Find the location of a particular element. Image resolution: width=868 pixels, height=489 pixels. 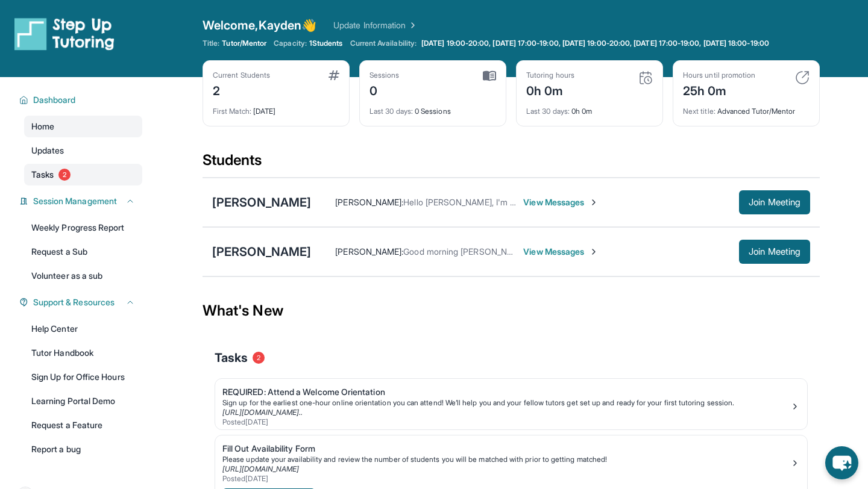

span: Next title : is located at coordinates (699, 111).